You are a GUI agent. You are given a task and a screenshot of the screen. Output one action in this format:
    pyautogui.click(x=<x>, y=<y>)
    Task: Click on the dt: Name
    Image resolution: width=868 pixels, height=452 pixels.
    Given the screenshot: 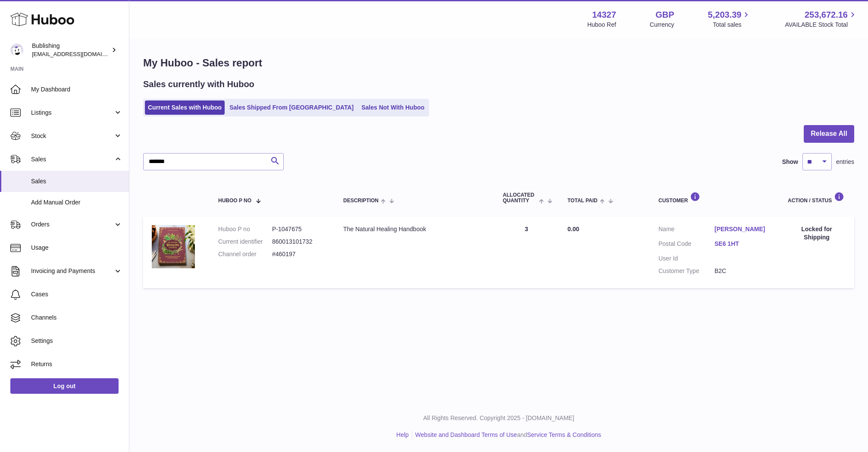 What is the action you would take?
    pyautogui.click(x=686, y=230)
    